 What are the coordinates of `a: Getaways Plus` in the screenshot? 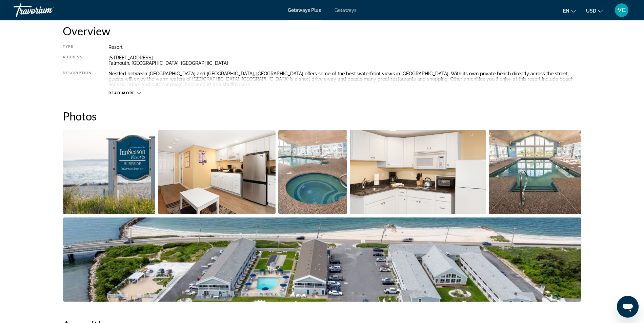 It's located at (304, 10).